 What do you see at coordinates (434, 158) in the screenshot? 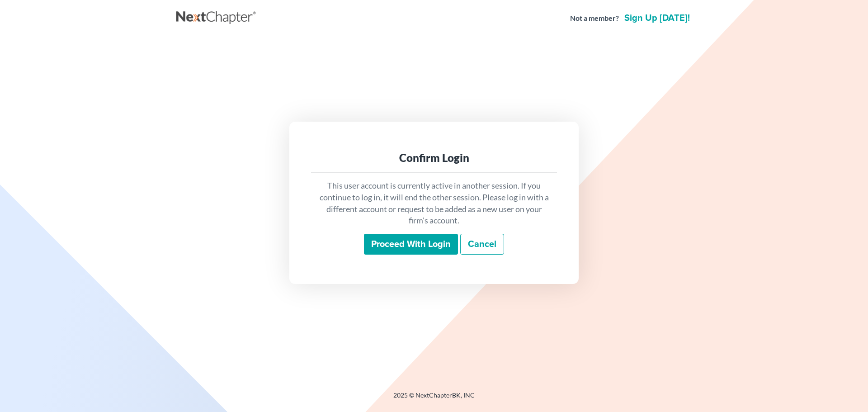
I see `div: Confirm Login` at bounding box center [434, 158].